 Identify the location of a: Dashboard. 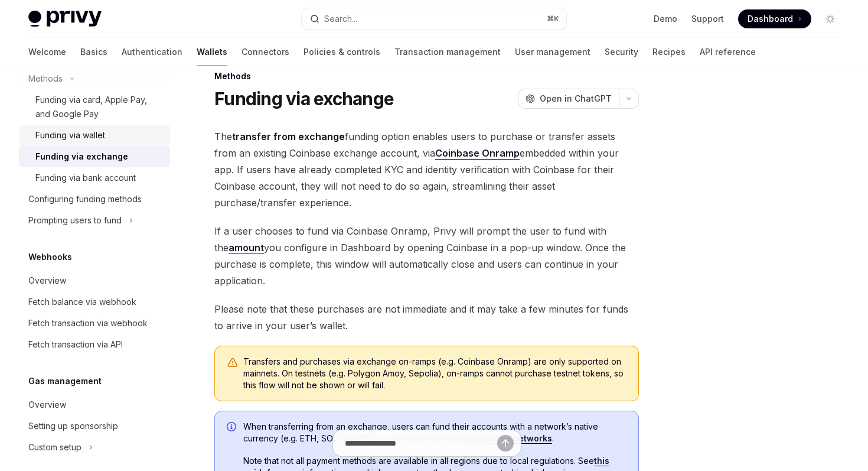
(775, 19).